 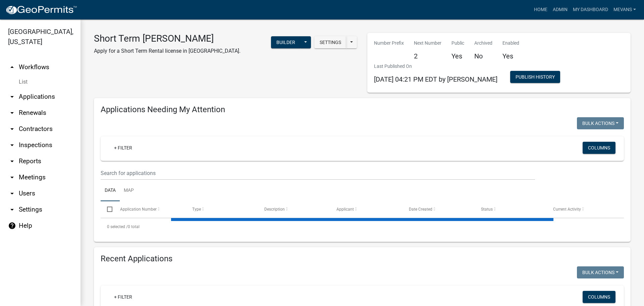 What do you see at coordinates (486, 209) in the screenshot?
I see `span: Status` at bounding box center [486, 209].